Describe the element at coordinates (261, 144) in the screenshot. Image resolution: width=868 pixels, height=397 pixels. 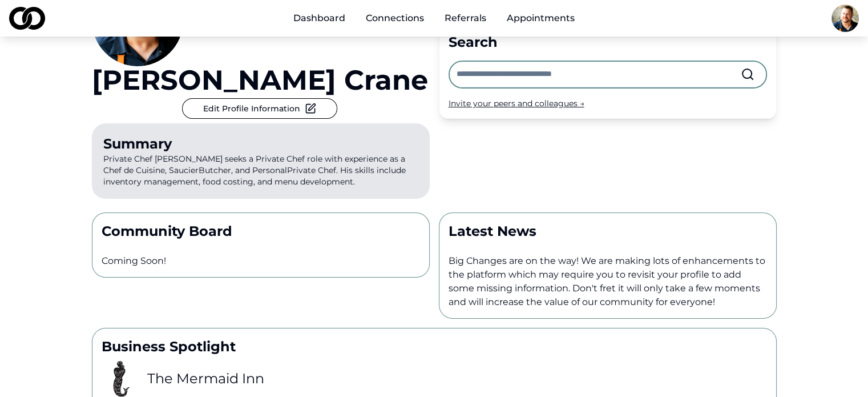
I see `div: Summary` at that location.